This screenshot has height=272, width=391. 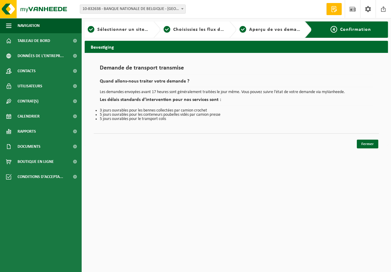 What do you see at coordinates (236, 92) in the screenshot?
I see `p: Les demandes envoyées avant 17 heures sont généralement traitées le jour même. Vous pouvez suivre...` at bounding box center [236, 92].